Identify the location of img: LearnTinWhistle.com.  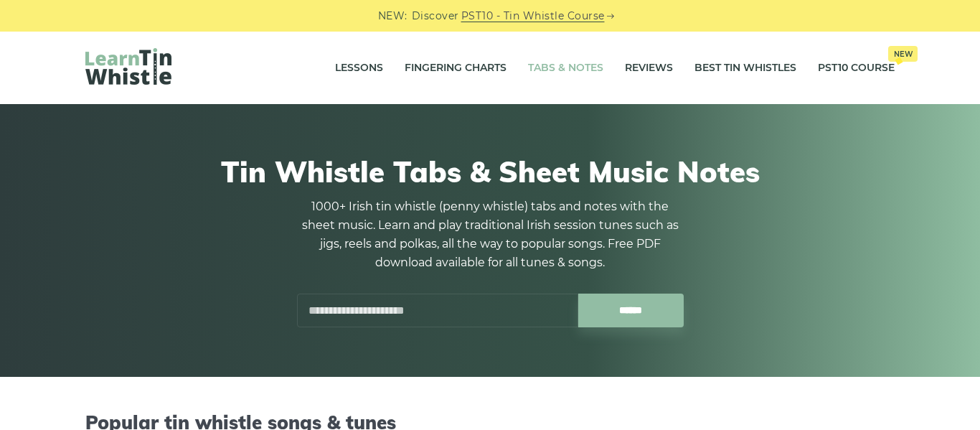
(128, 66).